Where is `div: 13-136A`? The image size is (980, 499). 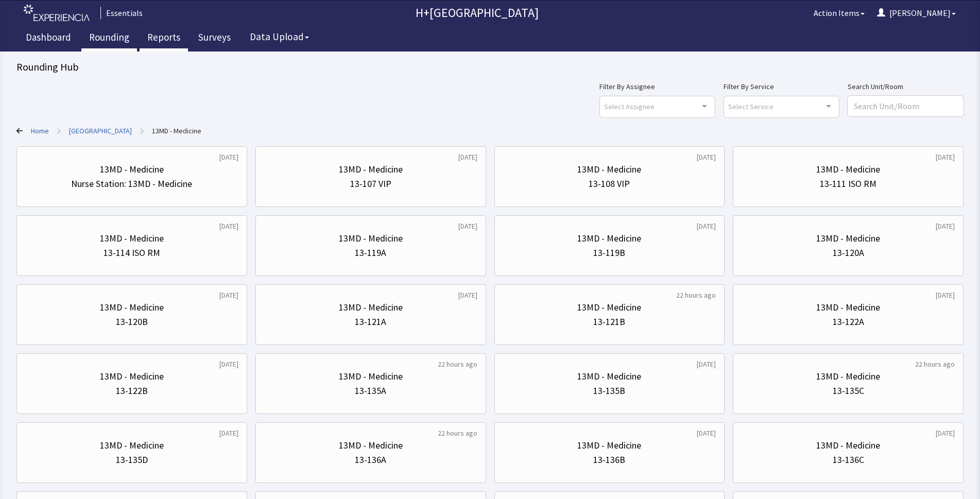
div: 13-136A is located at coordinates (370, 460).